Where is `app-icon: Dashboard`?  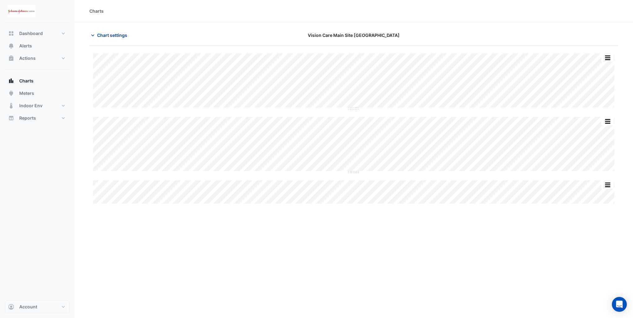 app-icon: Dashboard is located at coordinates (11, 33).